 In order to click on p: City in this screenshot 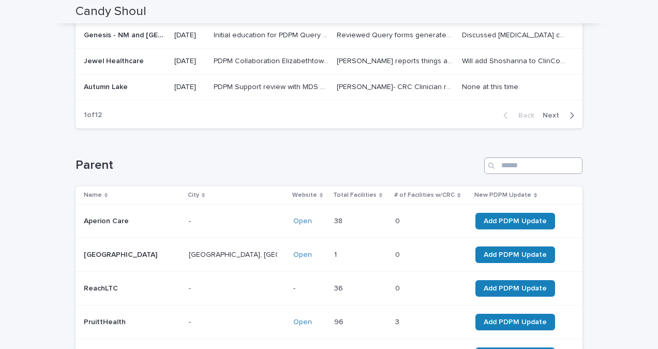, I will do `click(193, 195)`.